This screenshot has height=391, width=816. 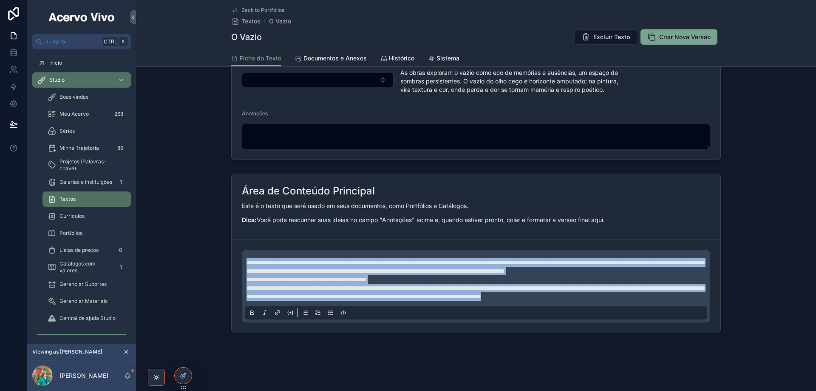 What do you see at coordinates (87, 216) in the screenshot?
I see `a: Curriculos` at bounding box center [87, 216].